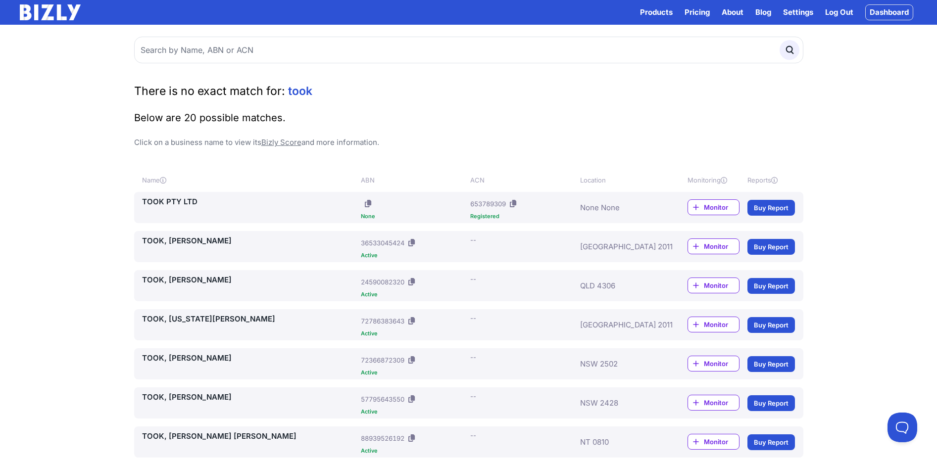 This screenshot has height=462, width=937. Describe the element at coordinates (469, 50) in the screenshot. I see `input: Search by Name, ABN or ACN` at that location.